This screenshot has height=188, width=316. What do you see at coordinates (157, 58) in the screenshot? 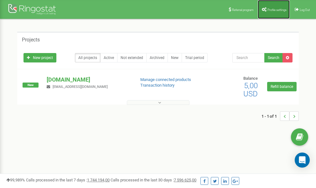
I see `a: Archived` at bounding box center [157, 58].